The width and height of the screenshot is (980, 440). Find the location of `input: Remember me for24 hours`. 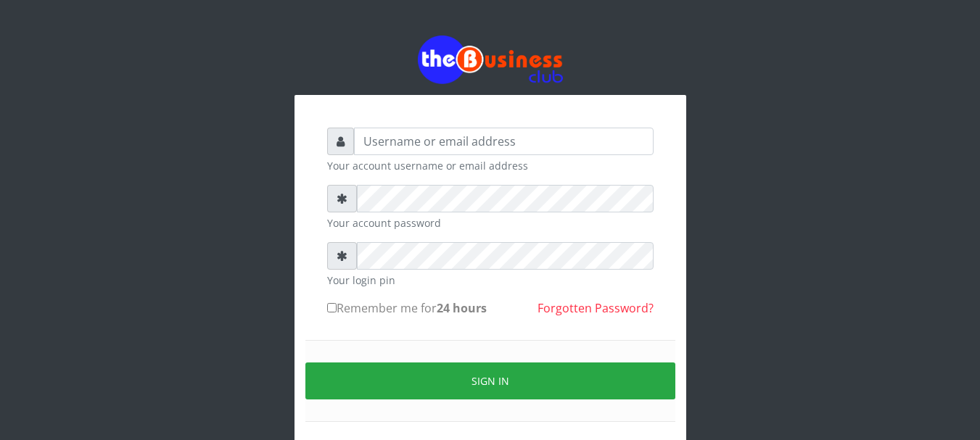

input: Remember me for24 hours is located at coordinates (332, 307).